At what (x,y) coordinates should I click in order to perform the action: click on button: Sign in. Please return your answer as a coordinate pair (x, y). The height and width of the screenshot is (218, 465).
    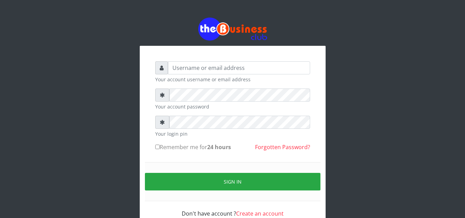
    Looking at the image, I should click on (233, 181).